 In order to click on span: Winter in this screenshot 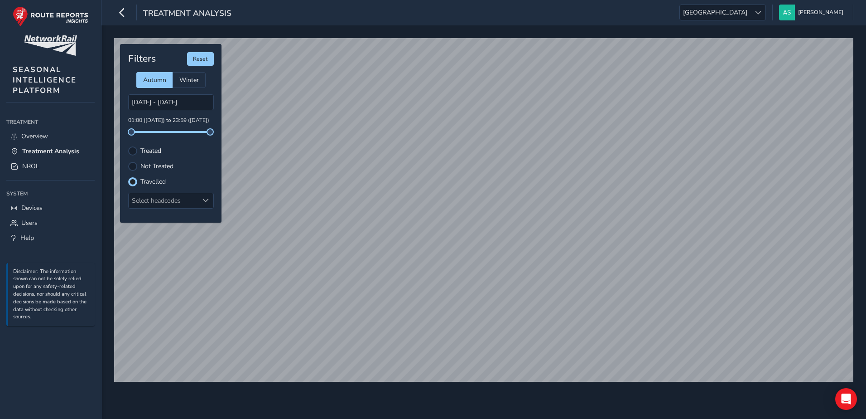, I will do `click(189, 80)`.